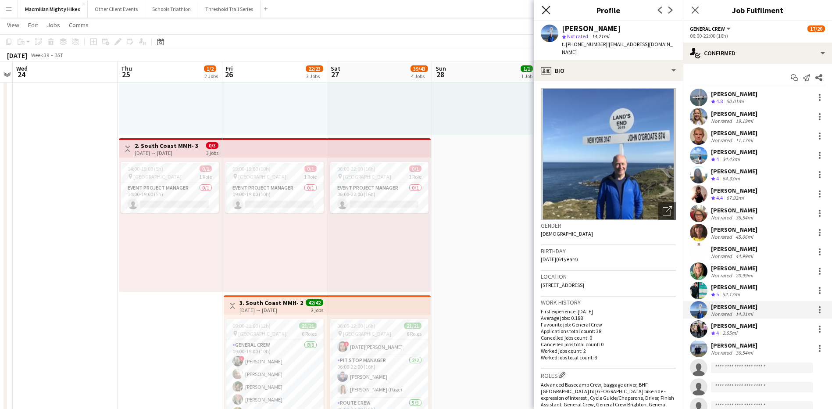 Image resolution: width=832 pixels, height=409 pixels. What do you see at coordinates (251, 326) in the screenshot?
I see `span: 09:00-21:00 (12h)` at bounding box center [251, 326].